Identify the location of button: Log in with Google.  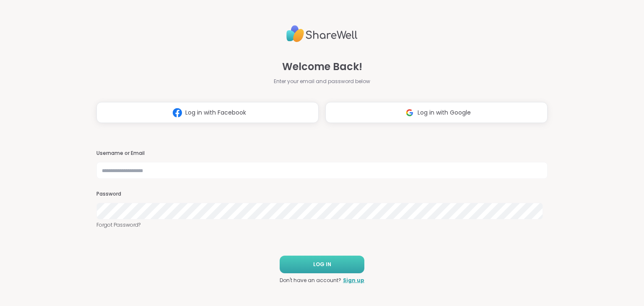
(437, 112).